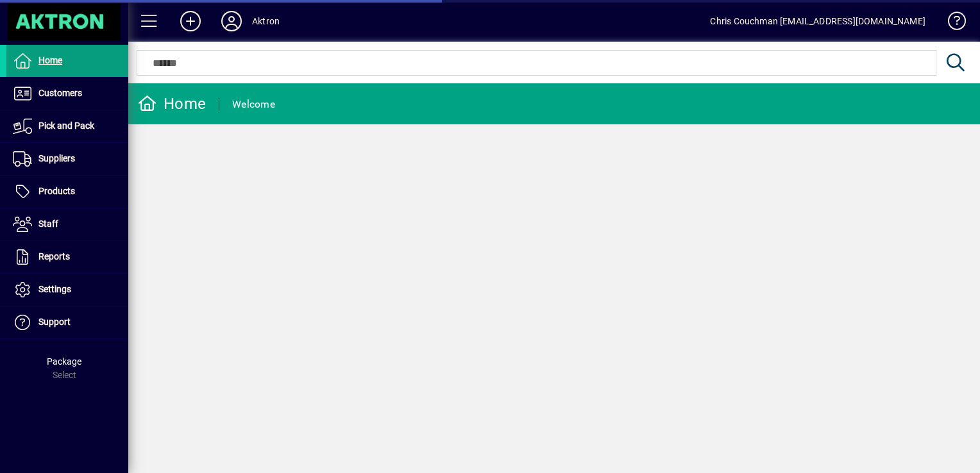 The image size is (980, 473). I want to click on div: Welcome, so click(253, 104).